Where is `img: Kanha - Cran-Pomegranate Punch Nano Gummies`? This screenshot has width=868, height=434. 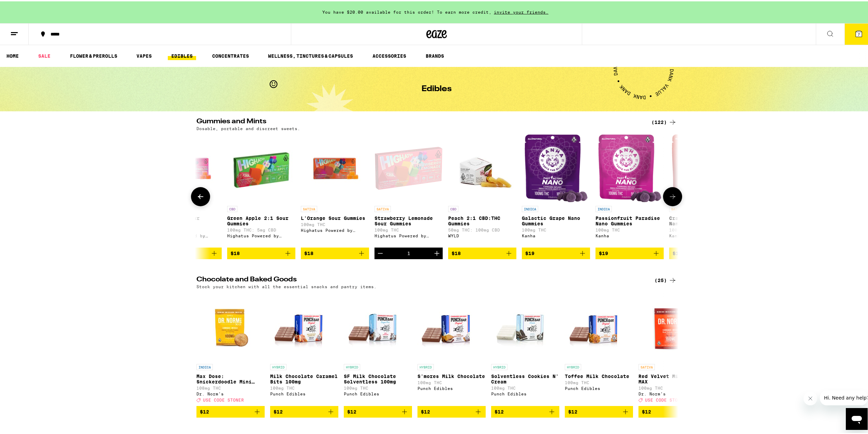 img: Kanha - Cran-Pomegranate Punch Nano Gummies is located at coordinates (703, 166).